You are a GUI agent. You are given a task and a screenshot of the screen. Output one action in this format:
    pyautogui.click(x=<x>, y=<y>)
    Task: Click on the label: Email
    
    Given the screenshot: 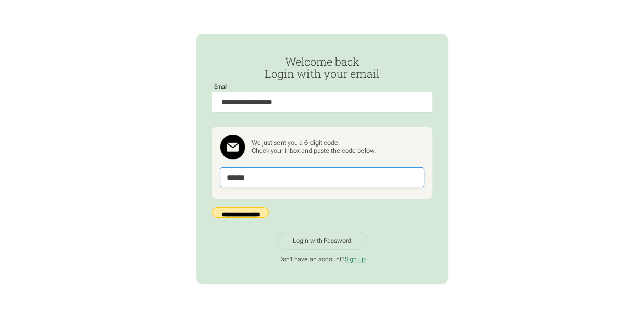 What is the action you would take?
    pyautogui.click(x=221, y=87)
    